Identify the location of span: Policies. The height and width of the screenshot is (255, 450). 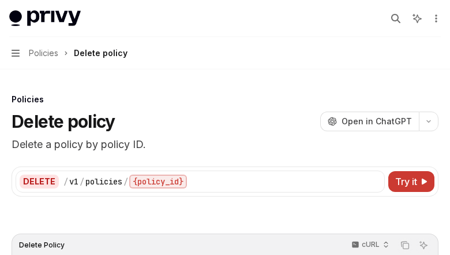
(43, 53).